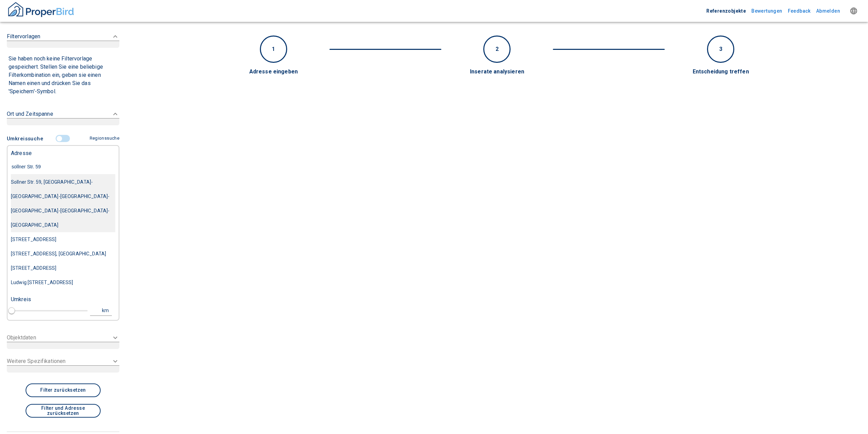 This screenshot has width=868, height=434. I want to click on p: Adresse, so click(21, 153).